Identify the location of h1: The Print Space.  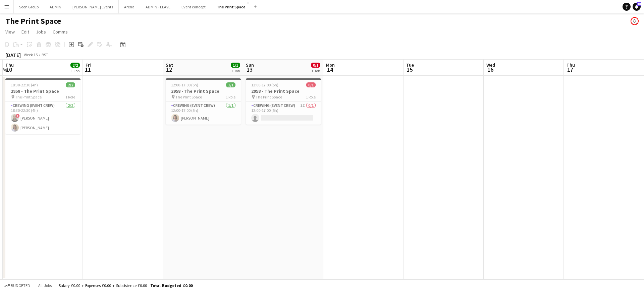
(33, 21).